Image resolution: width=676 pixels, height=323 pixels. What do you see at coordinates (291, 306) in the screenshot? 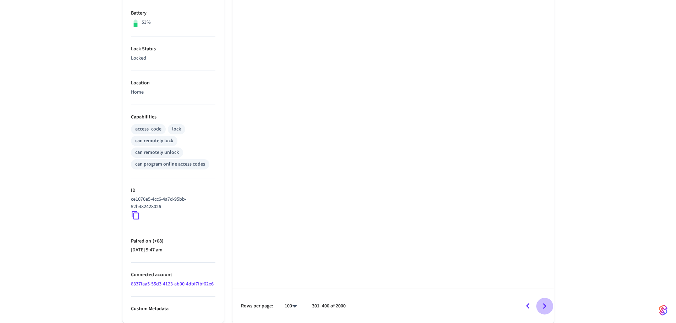
I see `div: 100` at bounding box center [291, 306].